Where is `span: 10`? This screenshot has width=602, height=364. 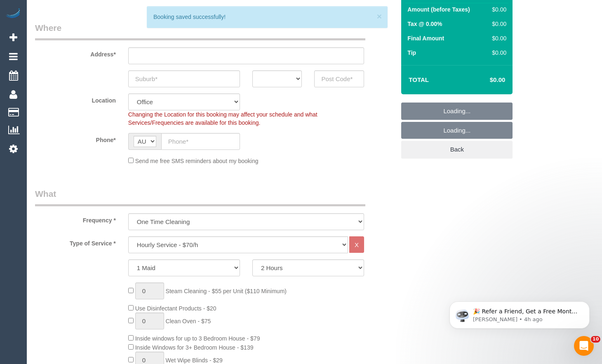
span: 10 is located at coordinates (596, 340).